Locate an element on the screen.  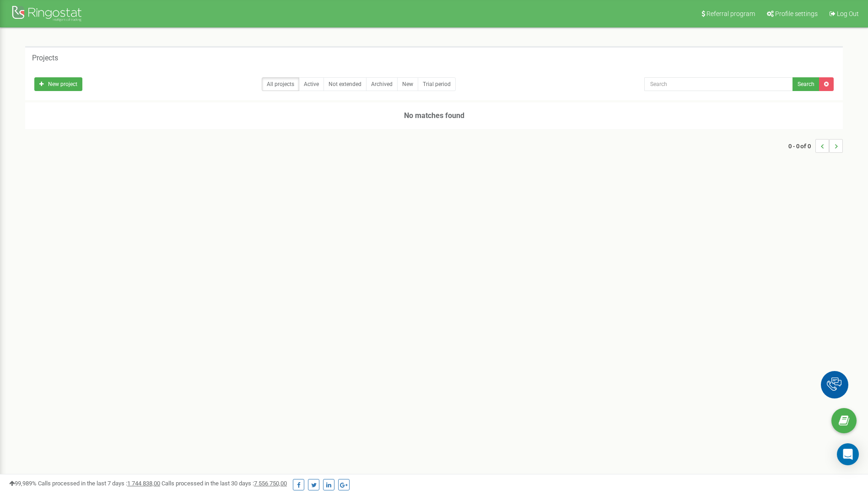
u: 1 744 838,00 is located at coordinates (144, 483).